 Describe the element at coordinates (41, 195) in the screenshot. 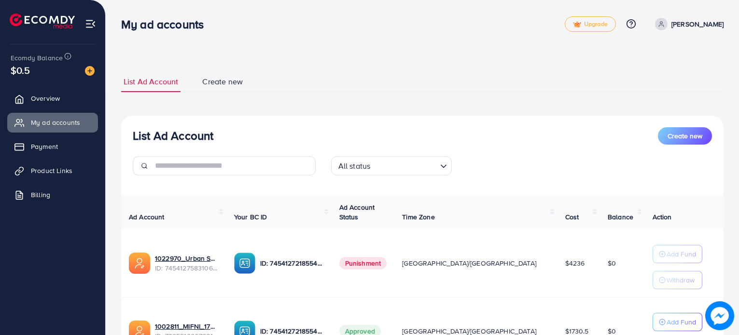

I see `span: Billing` at that location.